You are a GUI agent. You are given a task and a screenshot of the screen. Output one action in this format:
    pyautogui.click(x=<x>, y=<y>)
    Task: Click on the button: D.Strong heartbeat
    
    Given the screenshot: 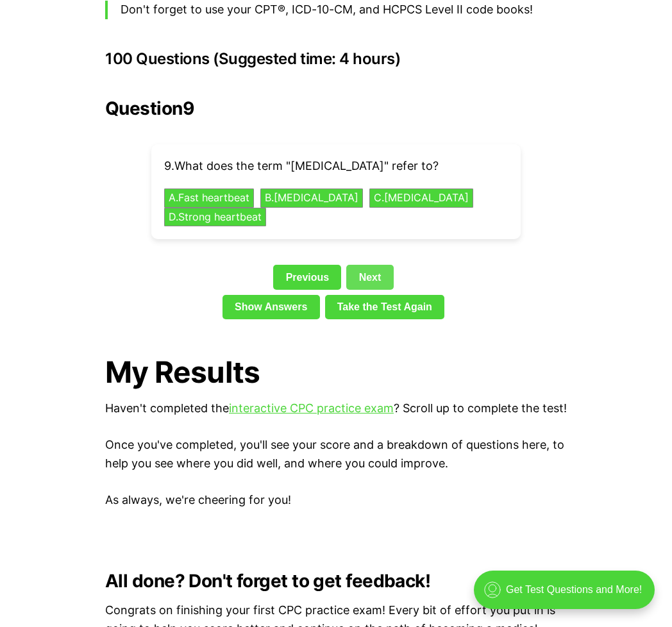 What is the action you would take?
    pyautogui.click(x=215, y=217)
    